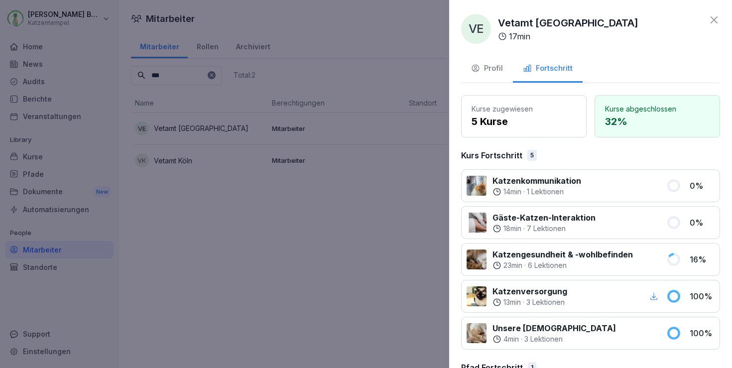 The image size is (732, 368). I want to click on p: 4 min, so click(511, 339).